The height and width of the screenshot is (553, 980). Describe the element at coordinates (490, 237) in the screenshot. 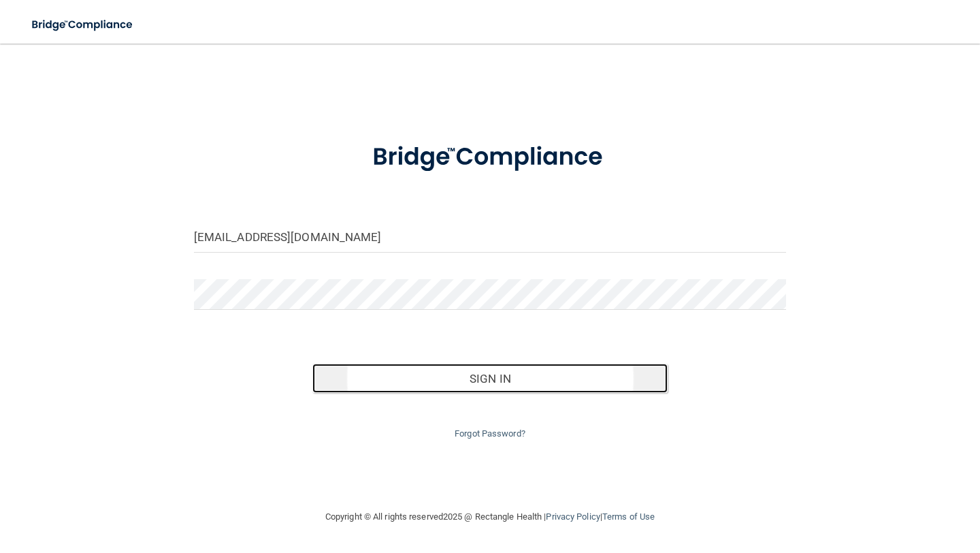

I see `input: Email` at that location.